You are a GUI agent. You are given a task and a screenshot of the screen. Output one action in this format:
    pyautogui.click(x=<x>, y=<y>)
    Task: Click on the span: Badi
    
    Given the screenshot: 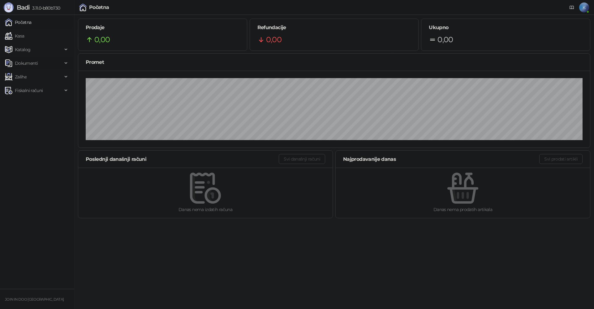 What is the action you would take?
    pyautogui.click(x=23, y=7)
    